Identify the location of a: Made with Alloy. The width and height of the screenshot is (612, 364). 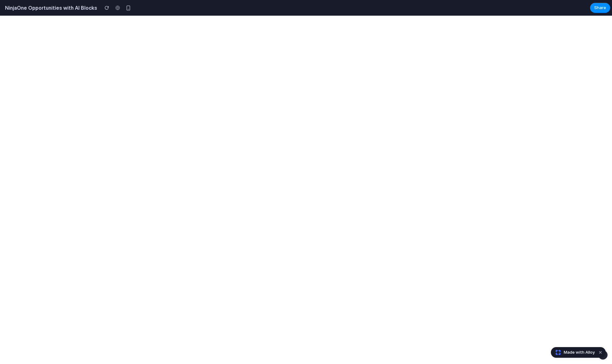
(573, 352).